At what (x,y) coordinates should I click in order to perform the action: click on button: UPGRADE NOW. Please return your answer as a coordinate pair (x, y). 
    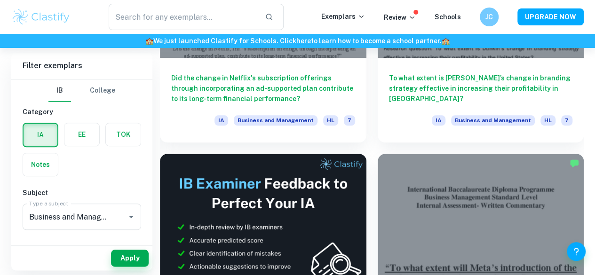
    Looking at the image, I should click on (551, 17).